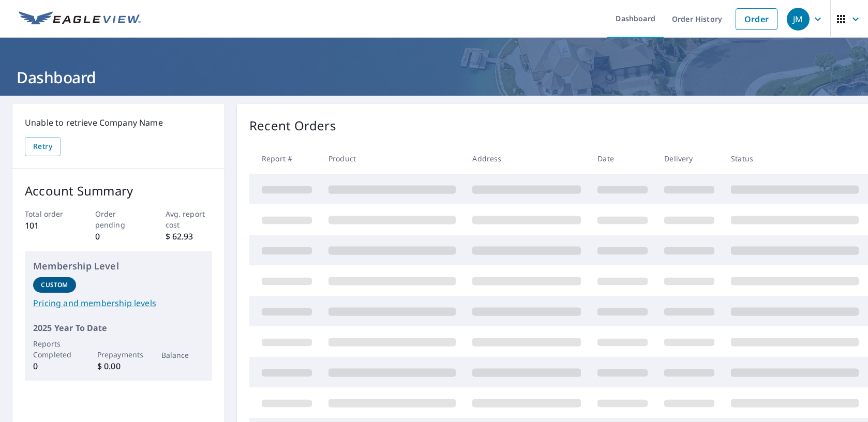  I want to click on th: Date, so click(622, 158).